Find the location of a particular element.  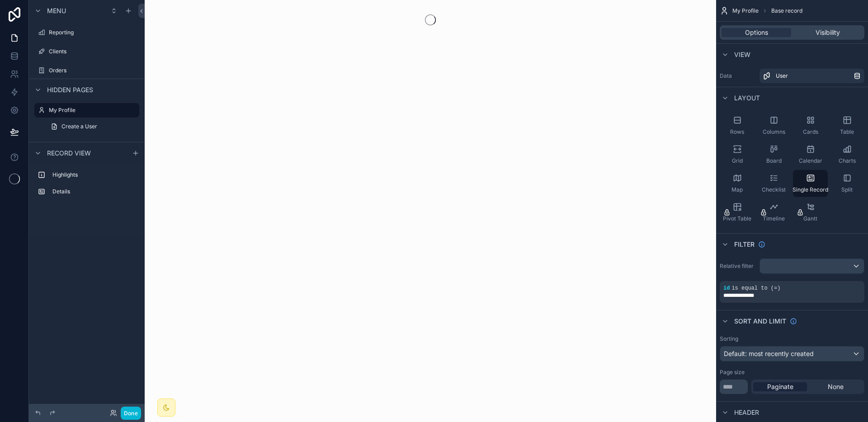

span: My Profile is located at coordinates (745, 11).